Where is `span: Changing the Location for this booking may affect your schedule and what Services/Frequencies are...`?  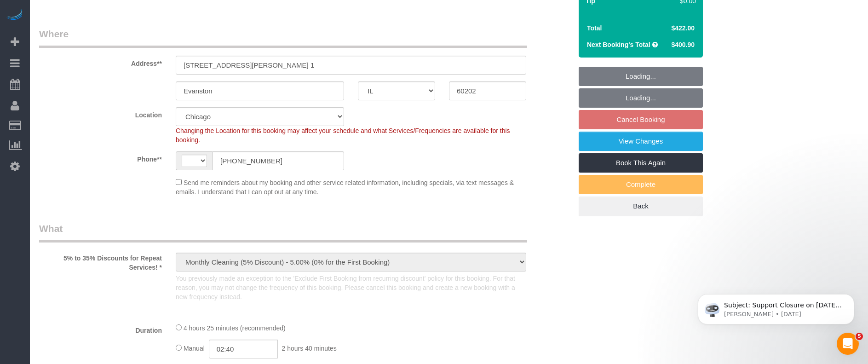 span: Changing the Location for this booking may affect your schedule and what Services/Frequencies are... is located at coordinates (343, 135).